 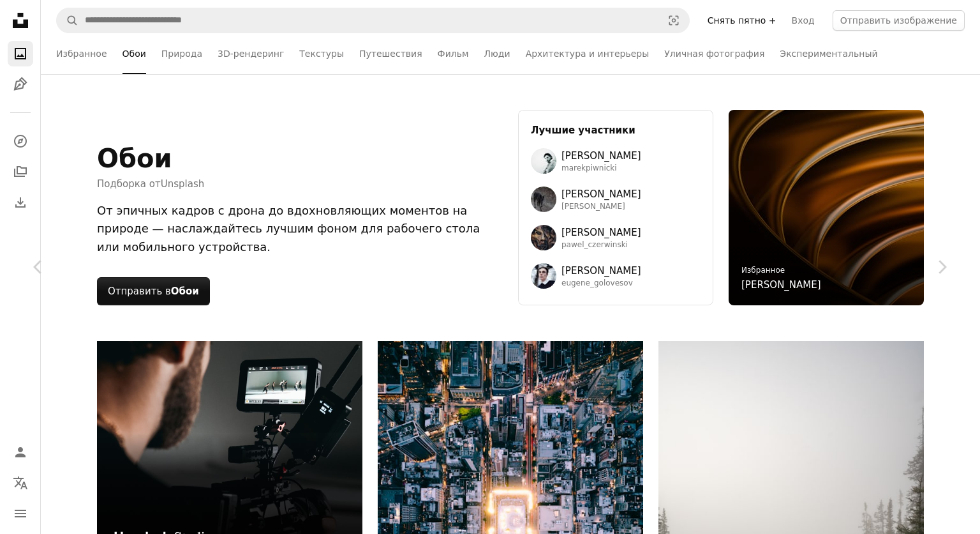 What do you see at coordinates (544, 199) in the screenshot?
I see `img: Аватар пользователя Вольфганга Хассельманна` at bounding box center [544, 199].